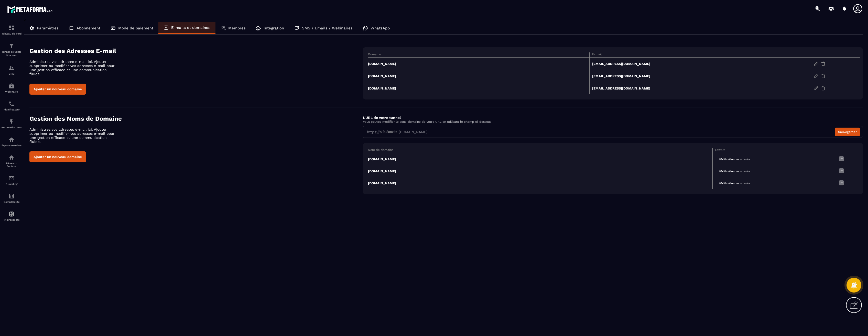 The image size is (868, 336). Describe the element at coordinates (540, 150) in the screenshot. I see `th: Nom de domaine` at that location.